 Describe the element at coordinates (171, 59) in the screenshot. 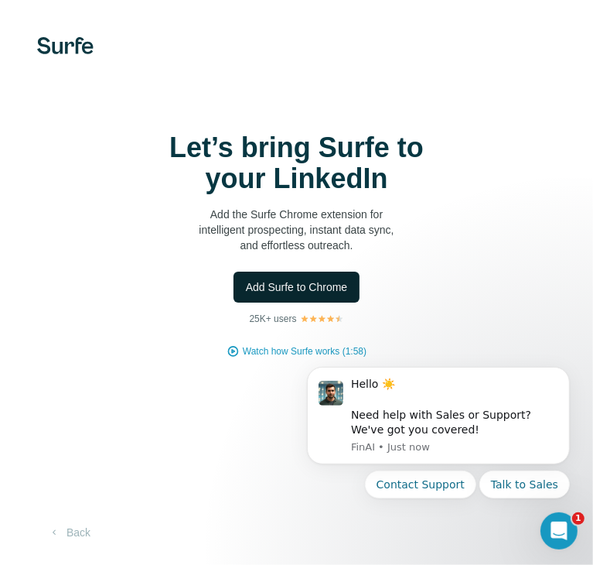

I see `div: Hello ☀️ ​ Need help with Sales or Support? We've got you covered!` at that location.